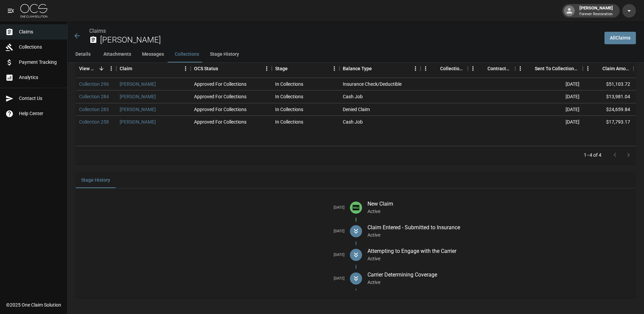 This screenshot has width=644, height=314. I want to click on div: related-list tabs, so click(355, 180).